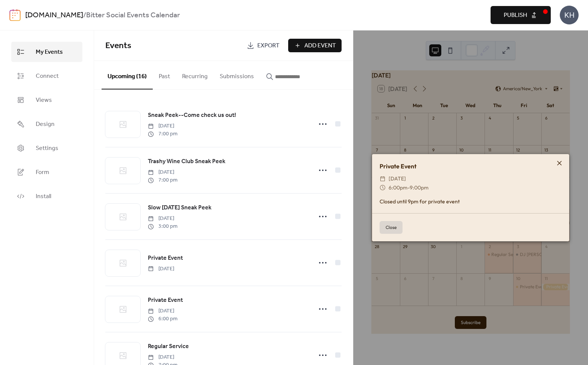 The image size is (588, 365). What do you see at coordinates (47, 149) in the screenshot?
I see `span: Settings` at bounding box center [47, 149].